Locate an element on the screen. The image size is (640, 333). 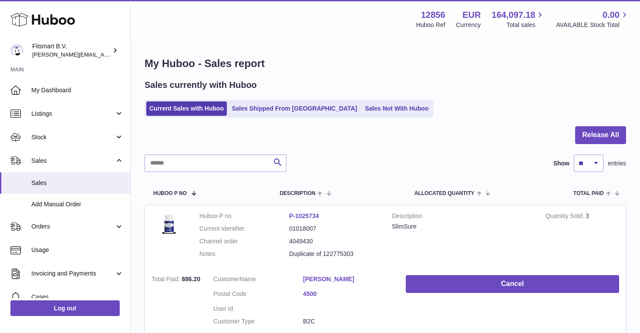
span: Description is located at coordinates (297, 193).